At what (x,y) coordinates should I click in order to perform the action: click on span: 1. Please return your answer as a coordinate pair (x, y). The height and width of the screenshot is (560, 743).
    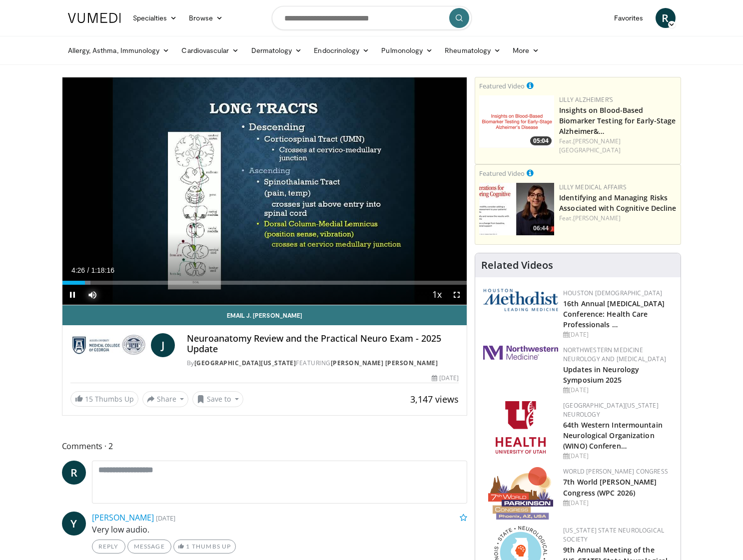
    Looking at the image, I should click on (188, 547).